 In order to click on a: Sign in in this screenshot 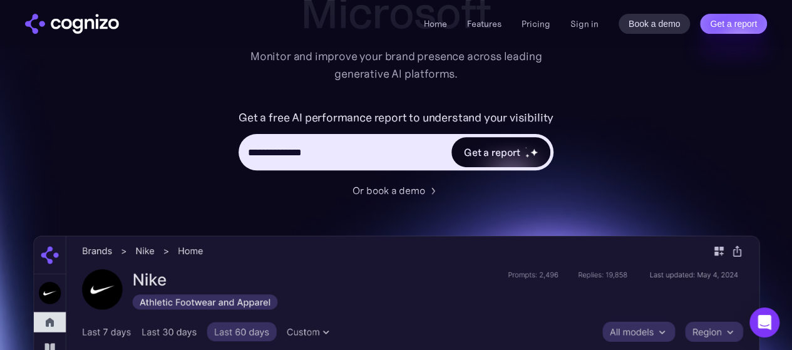, I will do `click(584, 24)`.